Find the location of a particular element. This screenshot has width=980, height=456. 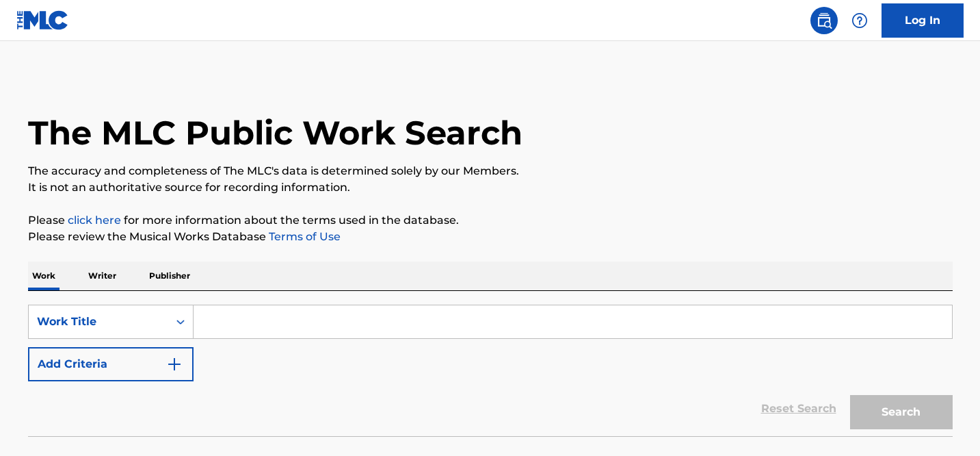

h1: The MLC Public Work Search is located at coordinates (275, 132).